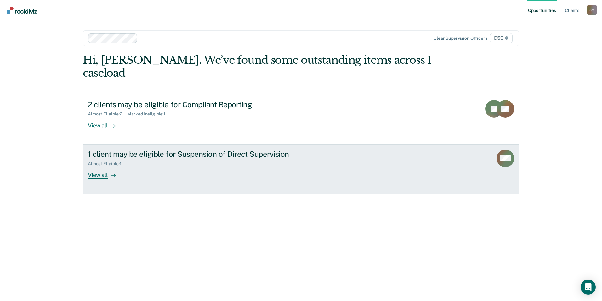 The width and height of the screenshot is (602, 301). Describe the element at coordinates (149, 114) in the screenshot. I see `div: Marked Ineligible : 1` at that location.